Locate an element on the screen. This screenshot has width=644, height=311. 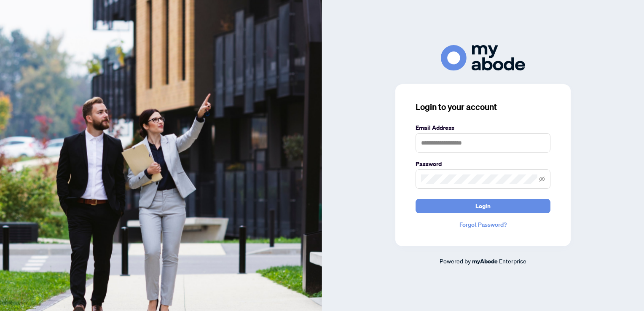
h3: Login to your account is located at coordinates (483, 107).